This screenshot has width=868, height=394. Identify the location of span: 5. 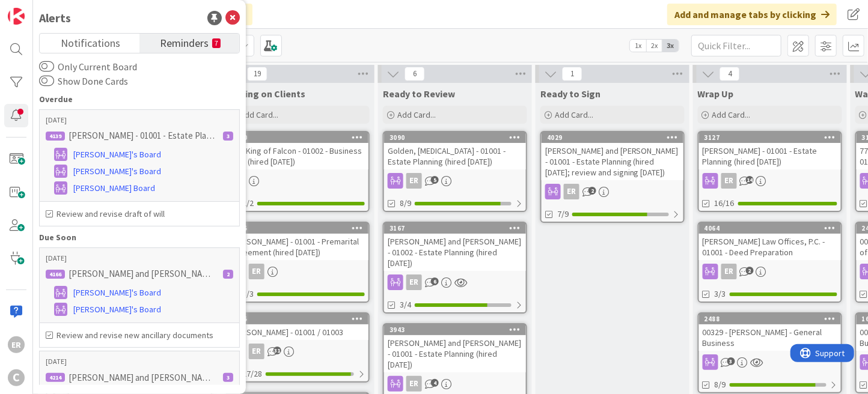
(434, 180).